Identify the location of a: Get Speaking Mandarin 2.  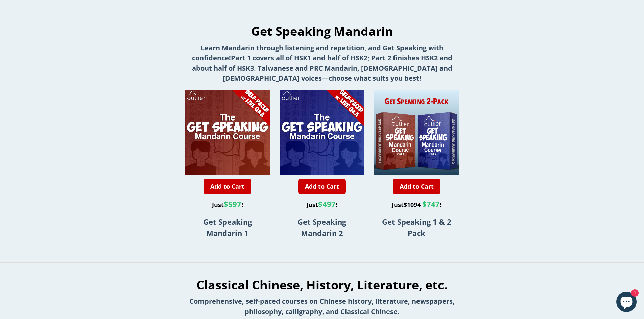
(322, 228).